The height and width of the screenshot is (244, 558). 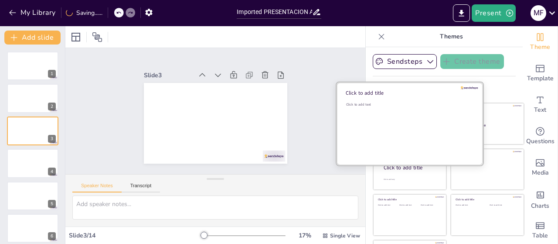 I want to click on button: My Library, so click(x=33, y=13).